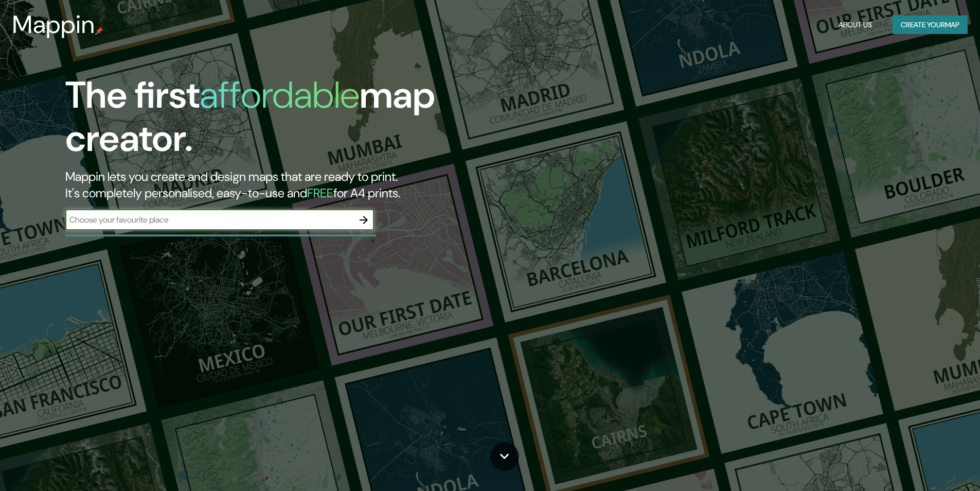  Describe the element at coordinates (53, 25) in the screenshot. I see `h3: Mappin` at that location.